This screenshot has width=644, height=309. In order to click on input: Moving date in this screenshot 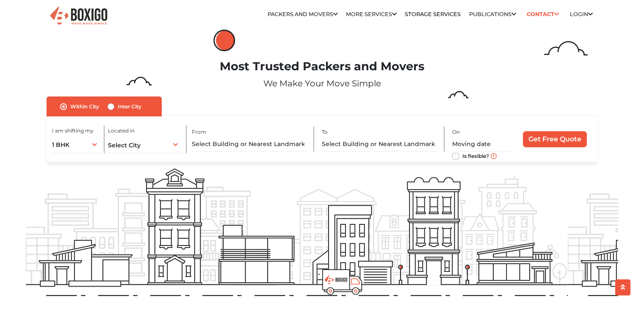, I will do `click(481, 144)`.